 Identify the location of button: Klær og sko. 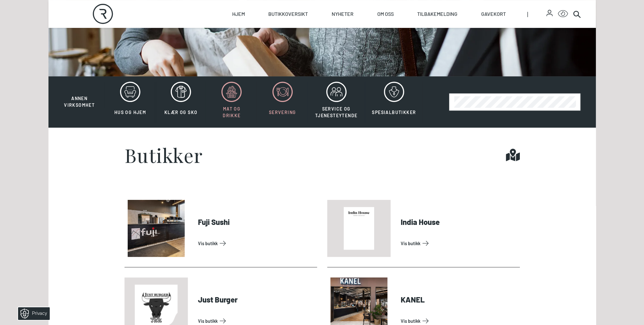
(181, 102).